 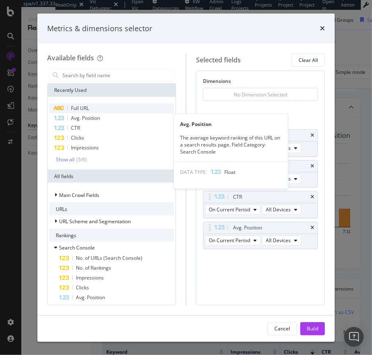 I want to click on span: Main Crawl Fields, so click(x=79, y=195).